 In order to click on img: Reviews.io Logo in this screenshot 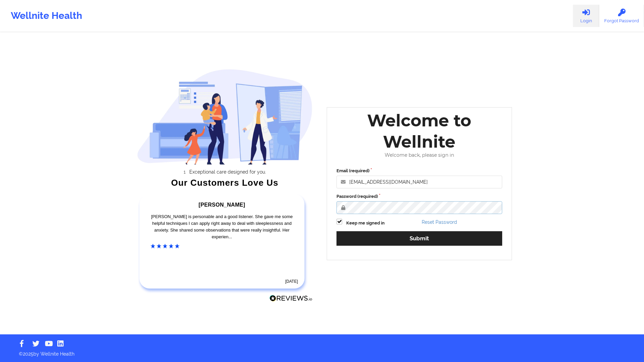, I will do `click(291, 298)`.